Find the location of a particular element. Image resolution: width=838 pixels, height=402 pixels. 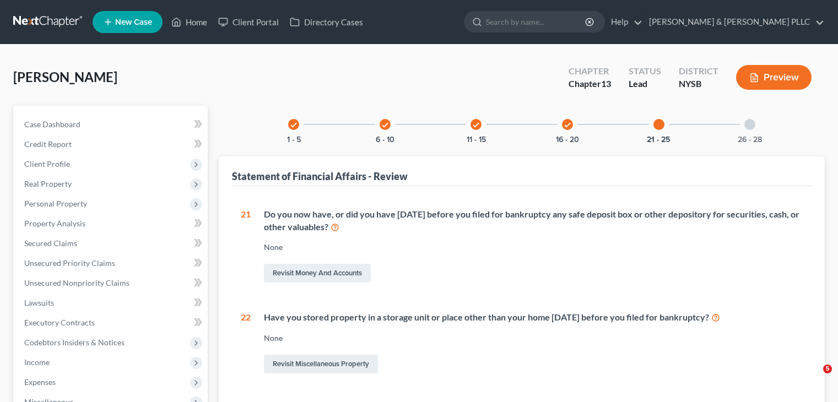

a: Revisit Money and Accounts is located at coordinates (317, 273).